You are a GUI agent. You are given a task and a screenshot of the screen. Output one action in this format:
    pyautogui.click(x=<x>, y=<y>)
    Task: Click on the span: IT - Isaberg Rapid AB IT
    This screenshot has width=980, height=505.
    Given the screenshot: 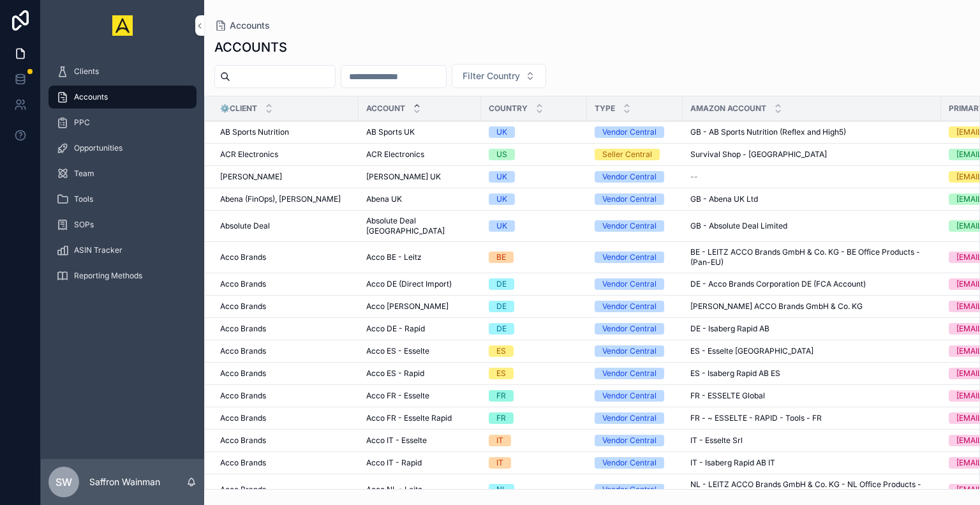 What is the action you would take?
    pyautogui.click(x=733, y=463)
    